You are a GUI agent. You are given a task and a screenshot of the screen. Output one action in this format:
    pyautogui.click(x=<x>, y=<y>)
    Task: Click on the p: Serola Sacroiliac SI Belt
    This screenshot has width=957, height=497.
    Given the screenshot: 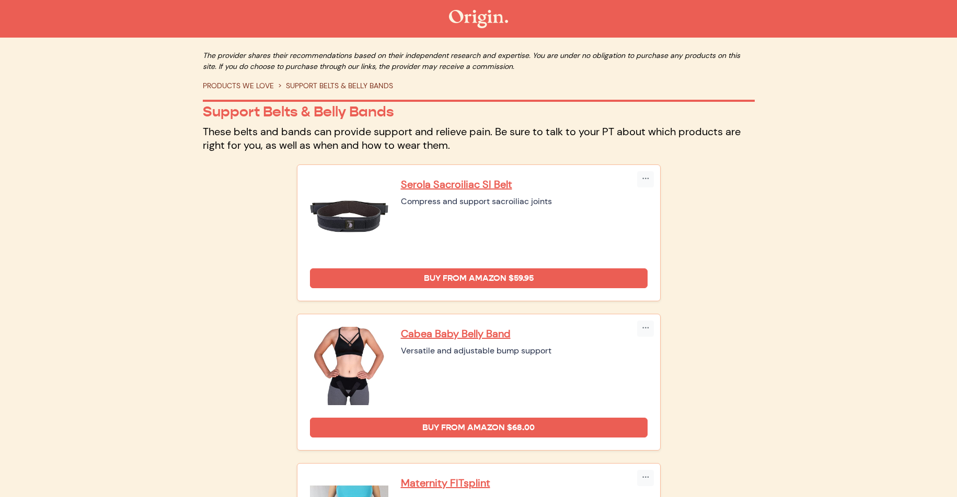 What is the action you would take?
    pyautogui.click(x=524, y=184)
    